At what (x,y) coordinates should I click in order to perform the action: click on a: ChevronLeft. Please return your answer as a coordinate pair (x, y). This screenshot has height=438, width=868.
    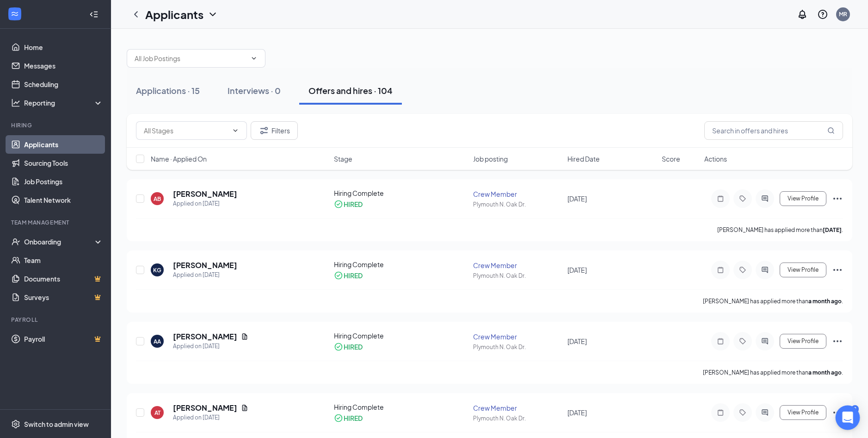
    Looking at the image, I should click on (136, 14).